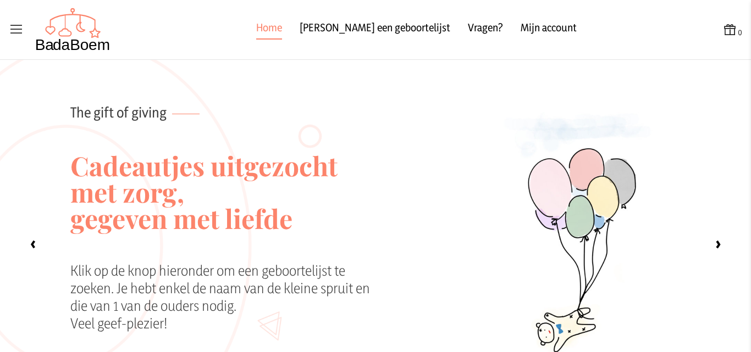 The width and height of the screenshot is (751, 352). I want to click on a: Vragen?, so click(485, 30).